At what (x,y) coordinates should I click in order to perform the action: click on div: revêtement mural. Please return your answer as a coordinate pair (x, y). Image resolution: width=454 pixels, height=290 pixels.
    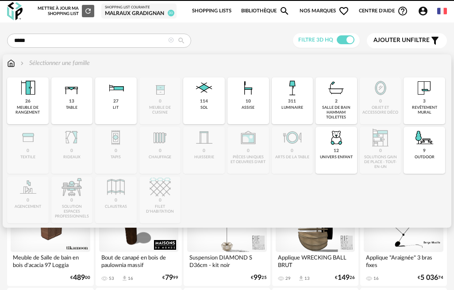
    Looking at the image, I should click on (424, 110).